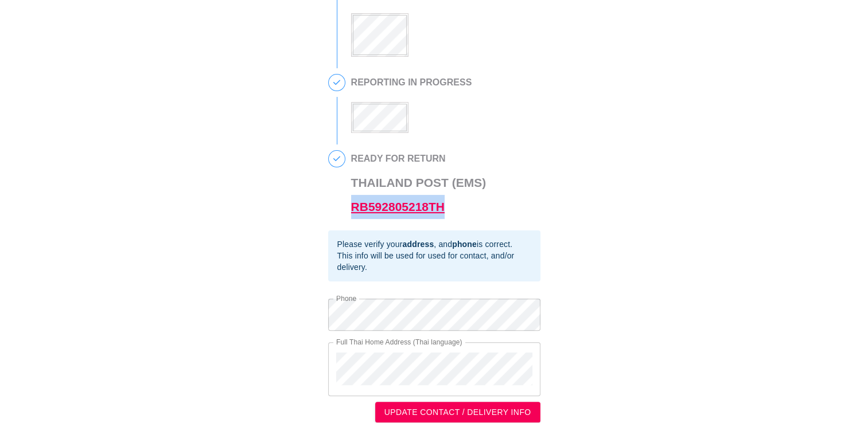 The image size is (868, 423). Describe the element at coordinates (434, 262) in the screenshot. I see `div: This info will be used for used for contact, and/or delivery.` at that location.